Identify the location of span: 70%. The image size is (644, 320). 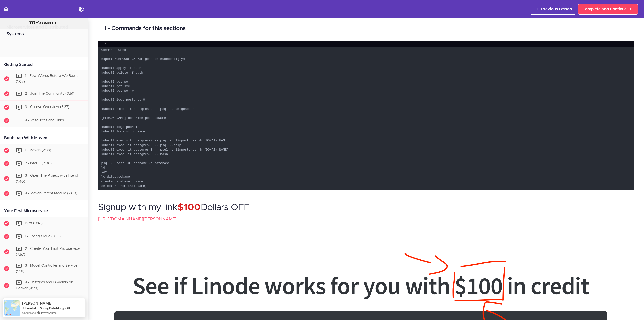
(34, 23).